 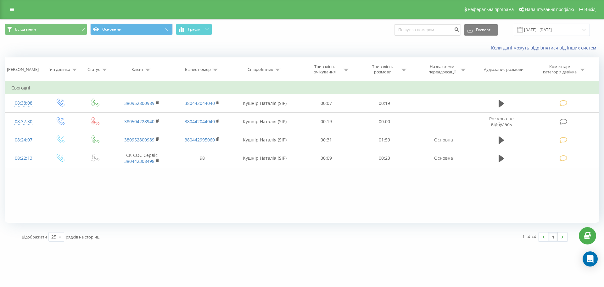 What do you see at coordinates (428, 30) in the screenshot?
I see `input: Пошук за номером` at bounding box center [428, 30].